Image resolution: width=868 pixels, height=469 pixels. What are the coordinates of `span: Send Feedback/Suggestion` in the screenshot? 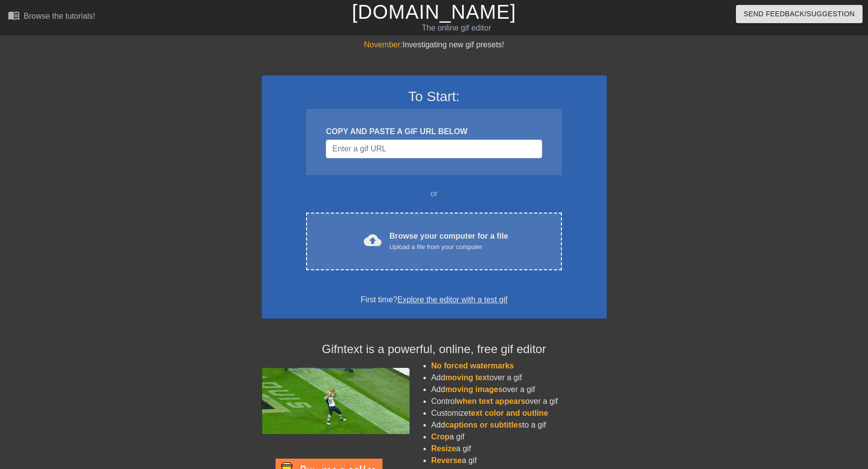 It's located at (799, 14).